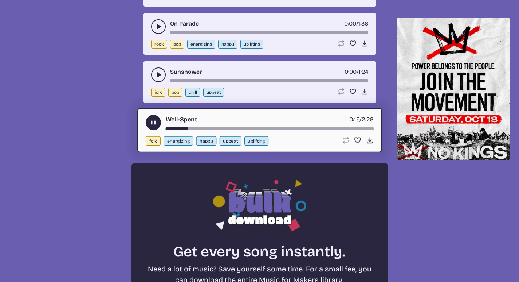  Describe the element at coordinates (186, 72) in the screenshot. I see `a: Sunshower` at that location.